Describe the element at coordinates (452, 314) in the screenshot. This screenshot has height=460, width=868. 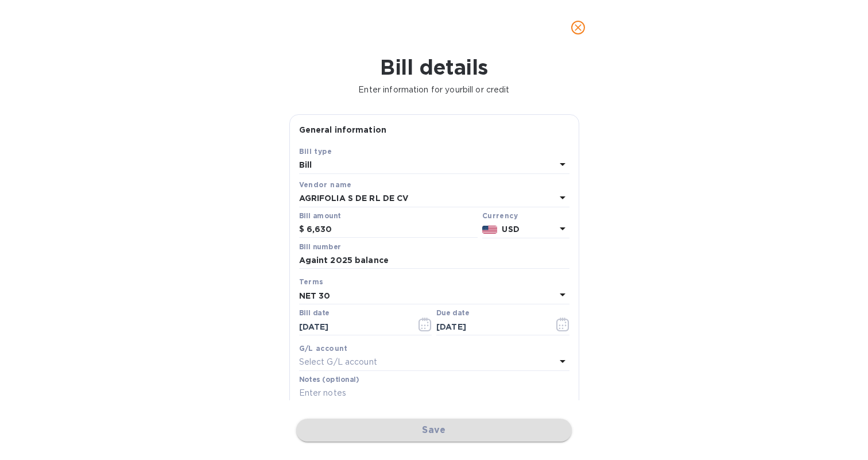
I see `label: Due date` at that location.